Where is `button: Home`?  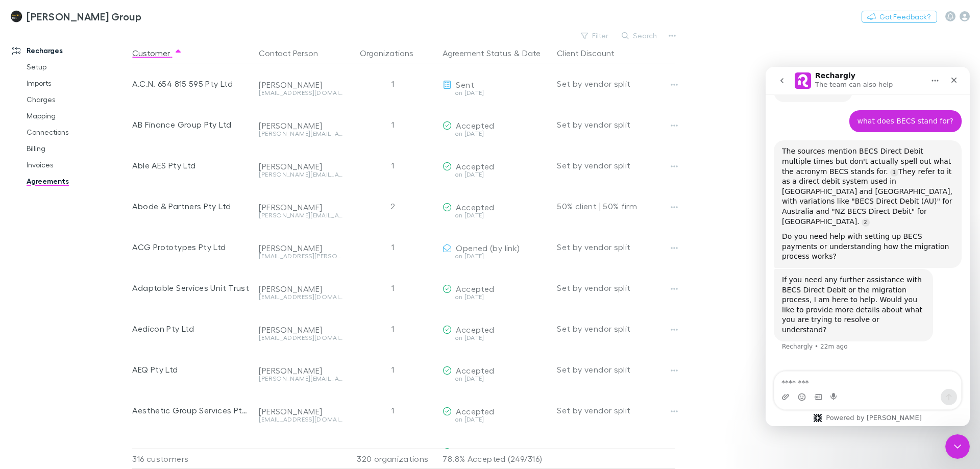 button: Home is located at coordinates (170, 14).